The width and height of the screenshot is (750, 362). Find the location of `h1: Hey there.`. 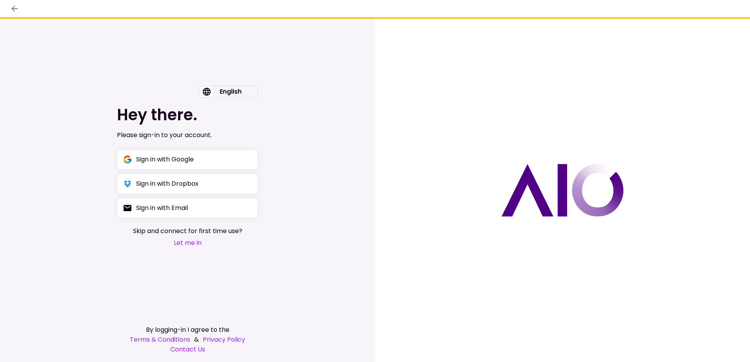

h1: Hey there. is located at coordinates (187, 115).